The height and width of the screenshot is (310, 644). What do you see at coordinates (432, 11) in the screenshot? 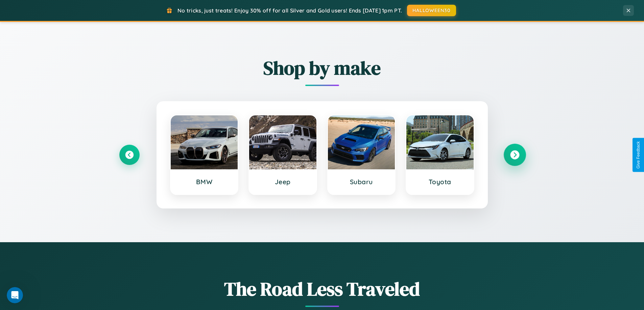
I see `button: HALLOWEEN30` at bounding box center [432, 11].